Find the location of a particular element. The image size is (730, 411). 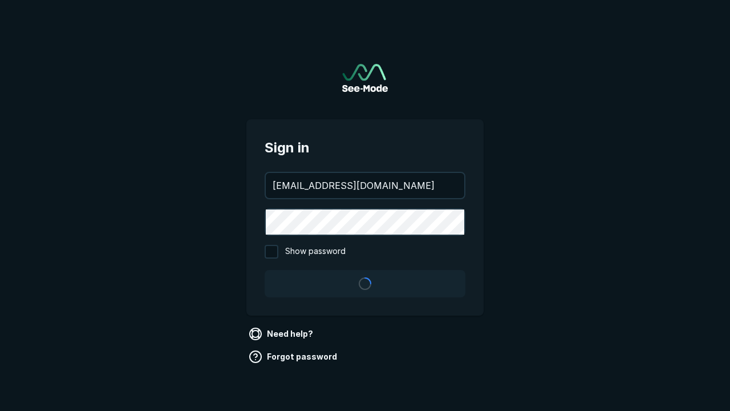

input: your@email.com is located at coordinates (365, 185).